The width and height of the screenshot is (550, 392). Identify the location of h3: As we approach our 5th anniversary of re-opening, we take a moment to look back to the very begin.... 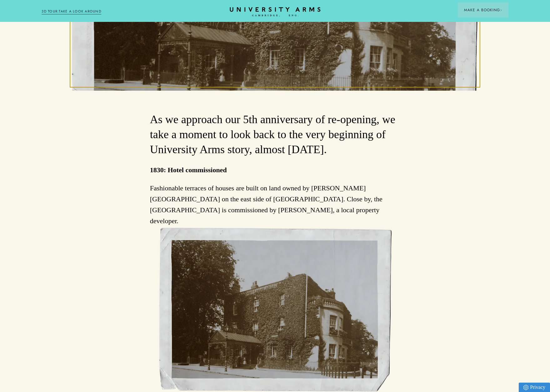
(275, 135).